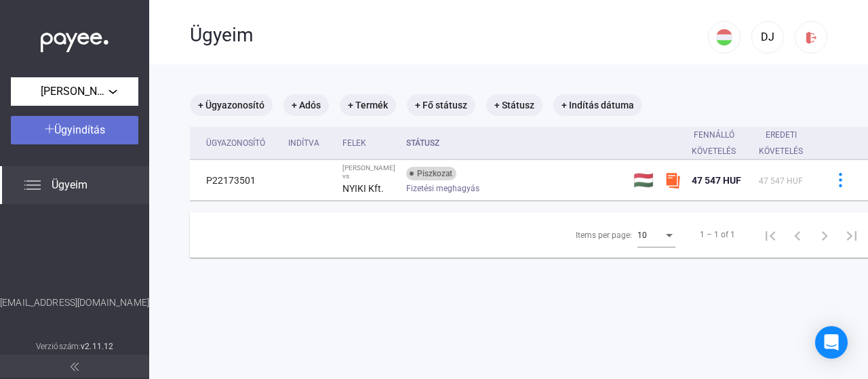  I want to click on span: Ügyeim, so click(69, 185).